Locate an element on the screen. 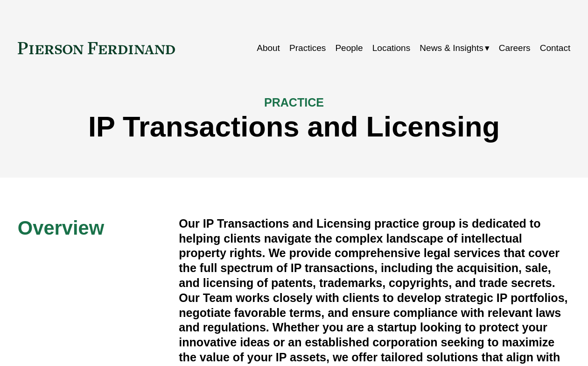 This screenshot has width=588, height=366. span: Overview is located at coordinates (61, 228).